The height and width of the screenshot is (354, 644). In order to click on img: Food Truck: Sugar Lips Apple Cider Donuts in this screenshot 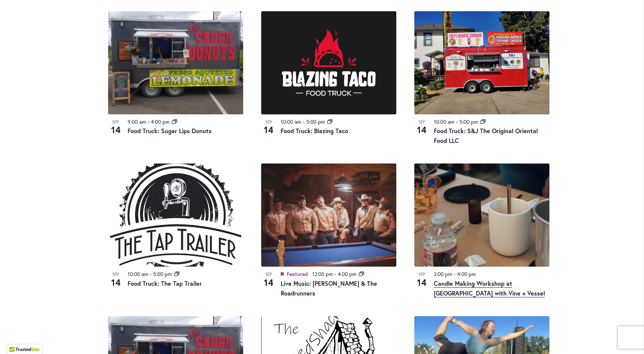, I will do `click(176, 62)`.